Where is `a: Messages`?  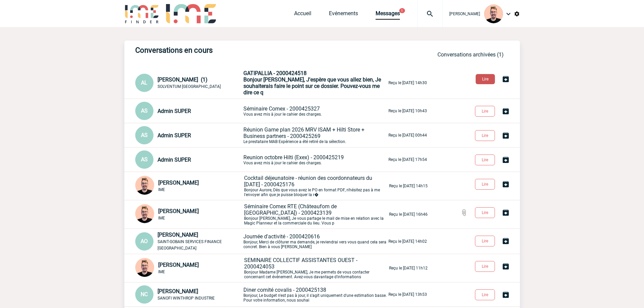 a: Messages is located at coordinates (388, 15).